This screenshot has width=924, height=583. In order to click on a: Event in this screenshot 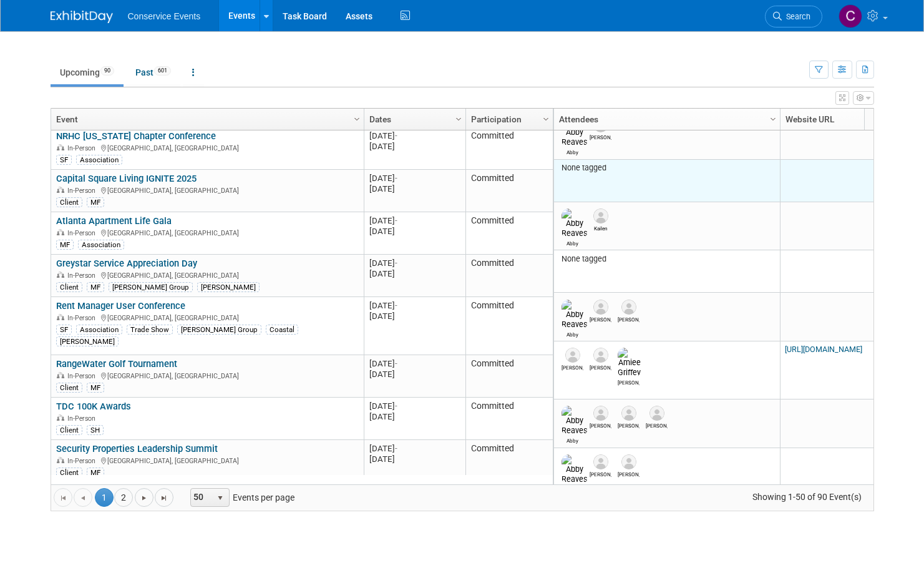, I will do `click(205, 119)`.